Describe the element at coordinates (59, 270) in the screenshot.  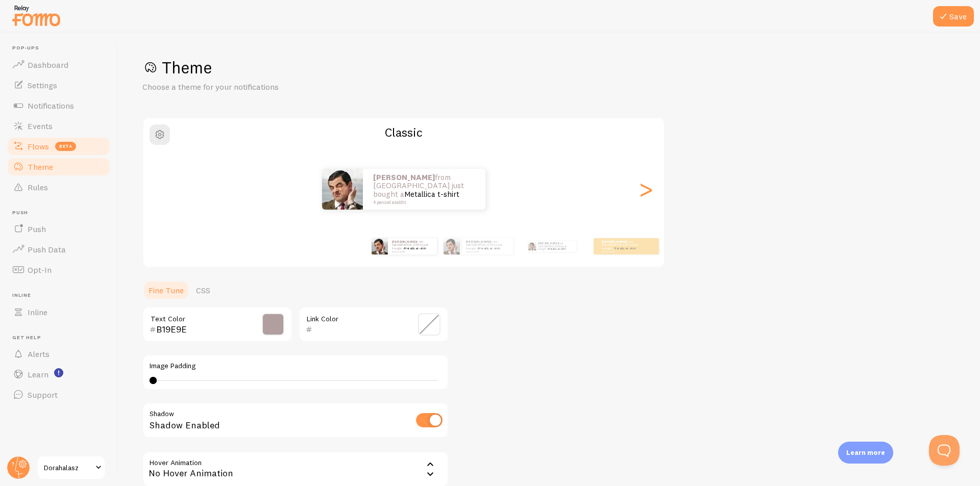
I see `a: Opt-In` at that location.